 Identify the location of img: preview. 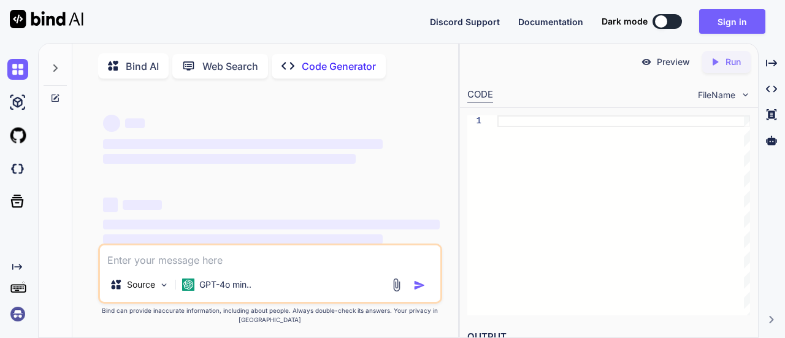
(646, 62).